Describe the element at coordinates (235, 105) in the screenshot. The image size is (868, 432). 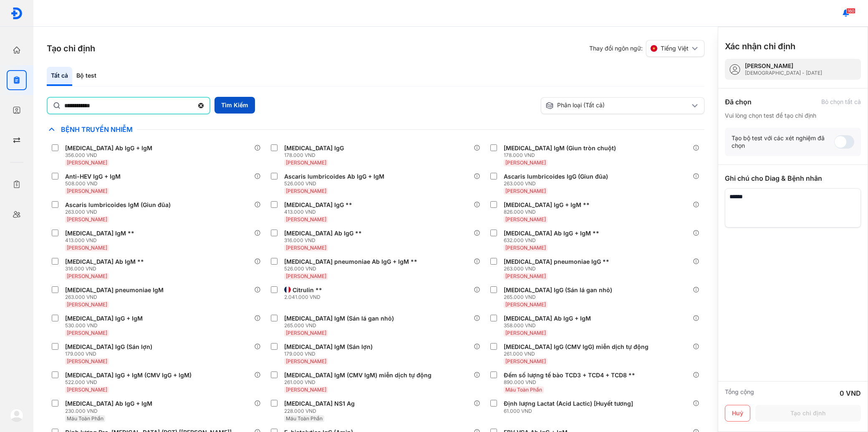
I see `button: Tìm Kiếm` at that location.